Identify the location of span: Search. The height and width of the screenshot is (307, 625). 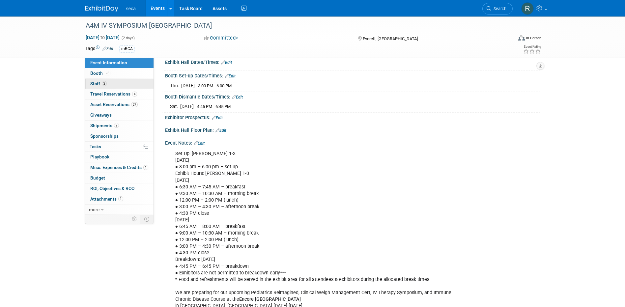
(499, 9).